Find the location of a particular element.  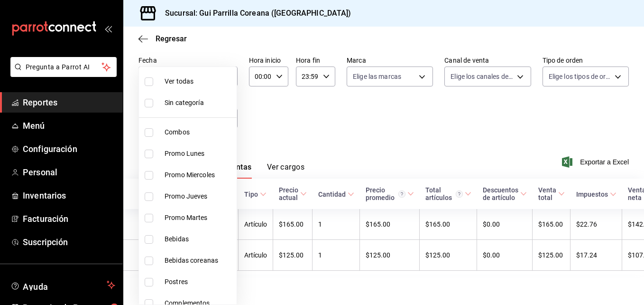

span: Bebidas coreanas is located at coordinates (199, 260).